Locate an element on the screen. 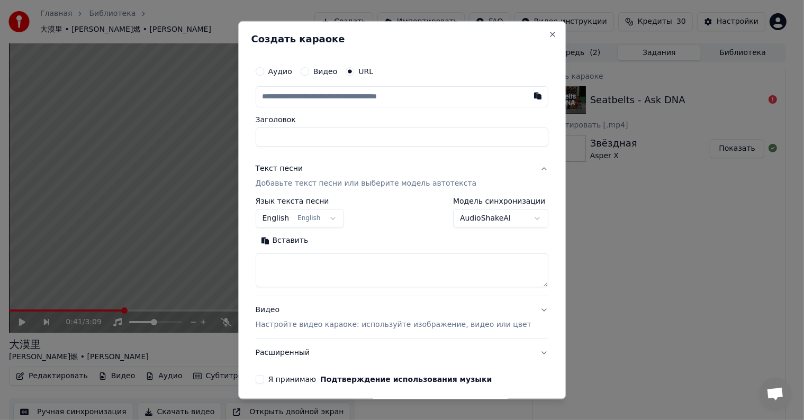 The height and width of the screenshot is (420, 804). p: Добавьте текст песни или выберите модель автотекста is located at coordinates (366, 184).